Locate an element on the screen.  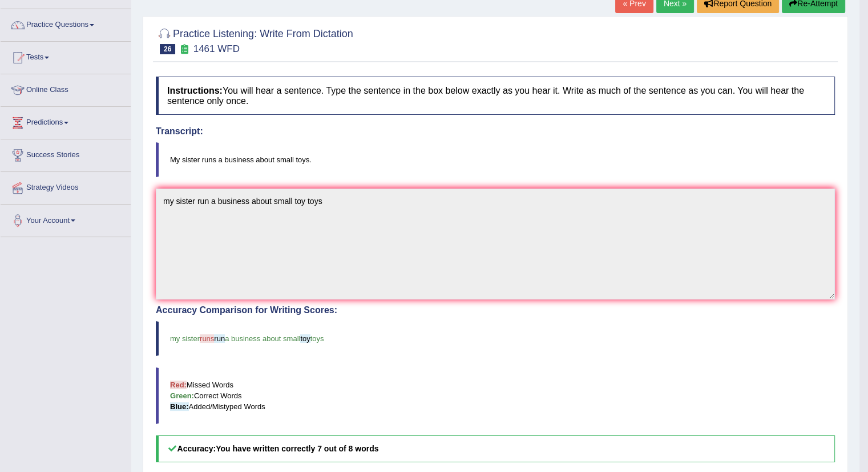
small: Exam occurring question is located at coordinates (184, 49).